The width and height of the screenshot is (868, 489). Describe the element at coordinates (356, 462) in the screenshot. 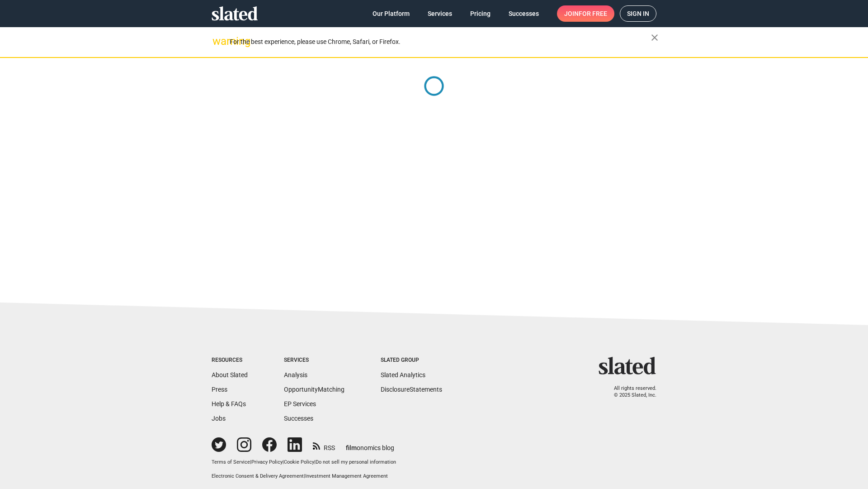

I see `button: Do not sell my personal information` at that location.